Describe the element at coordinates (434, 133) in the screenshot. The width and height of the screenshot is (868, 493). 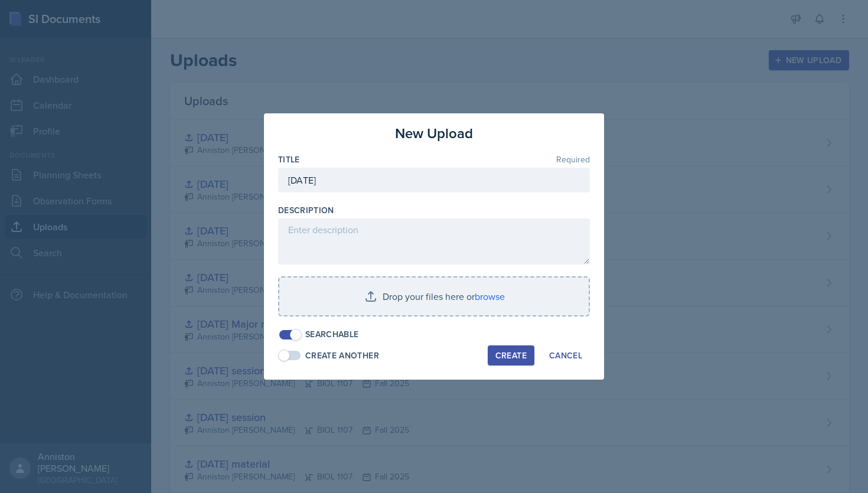
I see `h3: New Upload` at that location.